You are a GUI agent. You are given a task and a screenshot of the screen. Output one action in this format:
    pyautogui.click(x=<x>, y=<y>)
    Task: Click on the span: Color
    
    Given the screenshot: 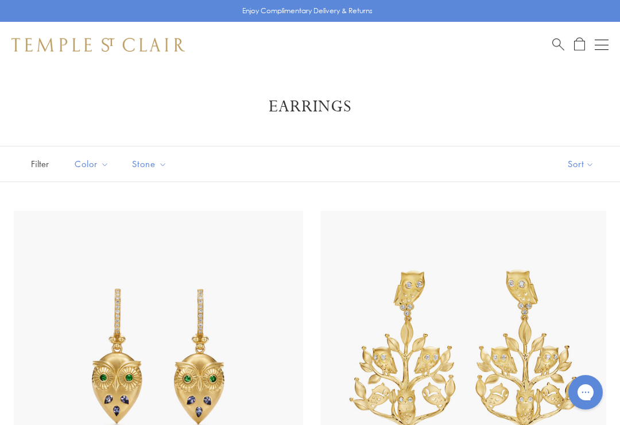 What is the action you would take?
    pyautogui.click(x=93, y=164)
    